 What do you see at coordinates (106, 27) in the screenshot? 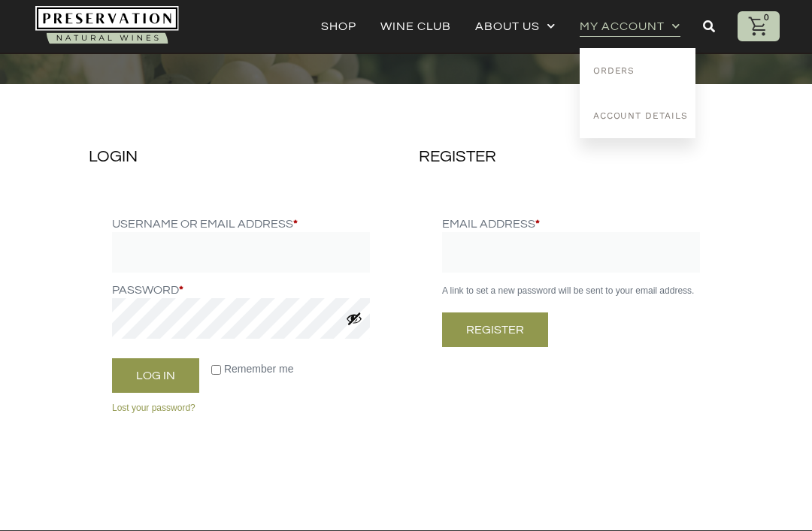
I see `img: Natural-organic-biodynamic-wine` at bounding box center [106, 27].